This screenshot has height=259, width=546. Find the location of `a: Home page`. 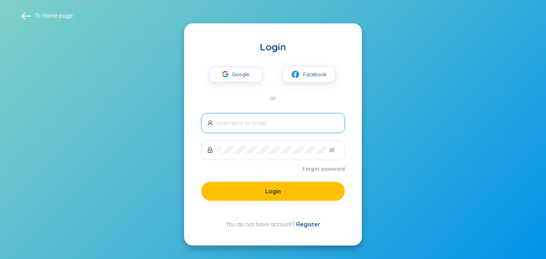

a: Home page is located at coordinates (58, 16).